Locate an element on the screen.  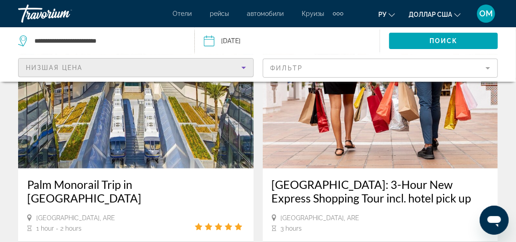
a: рейсы is located at coordinates (219, 14).